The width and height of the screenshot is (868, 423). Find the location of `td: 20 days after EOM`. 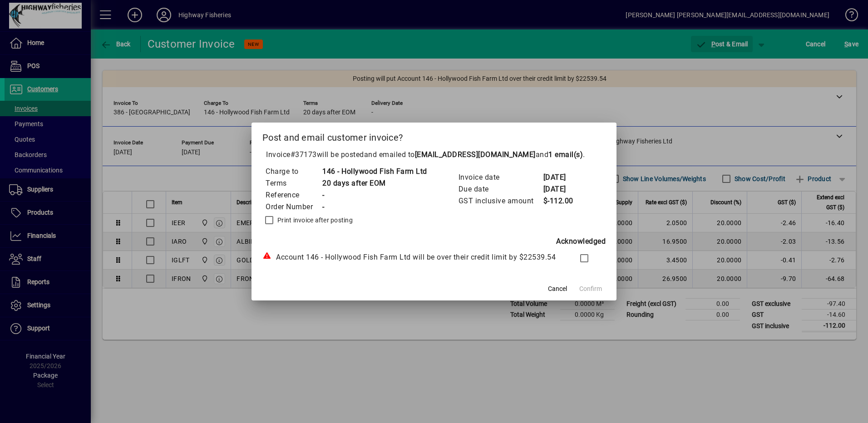

td: 20 days after EOM is located at coordinates (374, 183).